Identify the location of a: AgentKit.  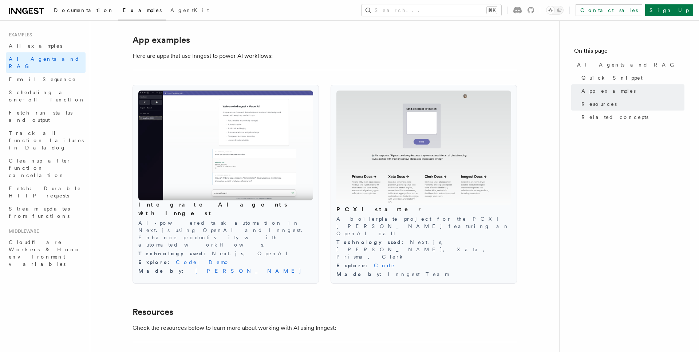
(190, 11).